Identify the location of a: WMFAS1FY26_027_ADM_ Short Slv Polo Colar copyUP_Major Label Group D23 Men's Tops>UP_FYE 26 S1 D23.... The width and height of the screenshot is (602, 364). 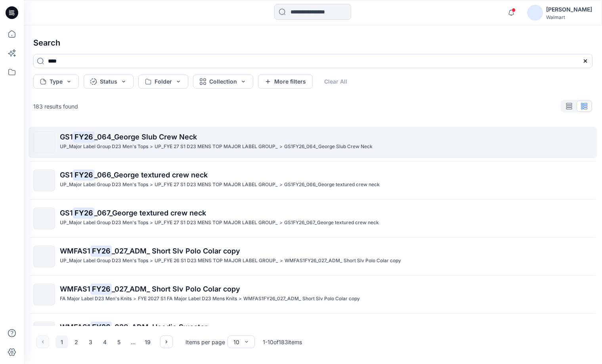
(313, 256).